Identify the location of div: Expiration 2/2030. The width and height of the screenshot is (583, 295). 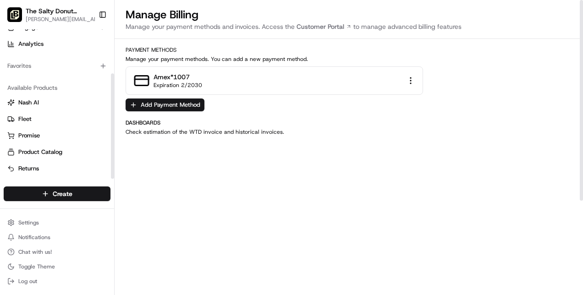
(178, 85).